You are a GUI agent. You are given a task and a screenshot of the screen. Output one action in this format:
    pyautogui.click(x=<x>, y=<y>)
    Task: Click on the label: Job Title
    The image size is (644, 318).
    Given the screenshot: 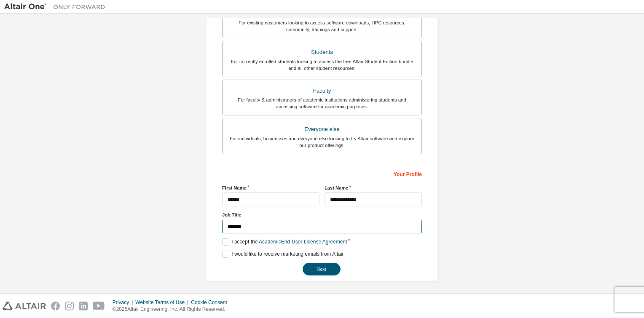 What is the action you would take?
    pyautogui.click(x=322, y=215)
    